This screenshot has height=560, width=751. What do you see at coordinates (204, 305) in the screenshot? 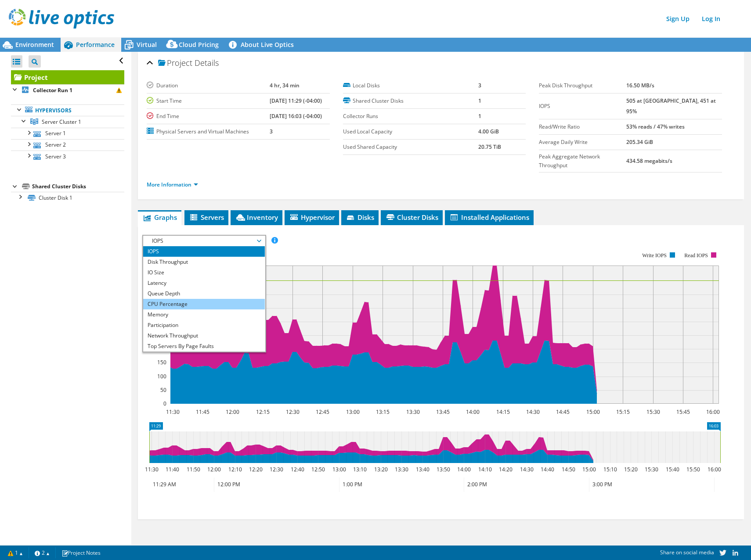
I see `li: CPU Percentage` at bounding box center [204, 305].